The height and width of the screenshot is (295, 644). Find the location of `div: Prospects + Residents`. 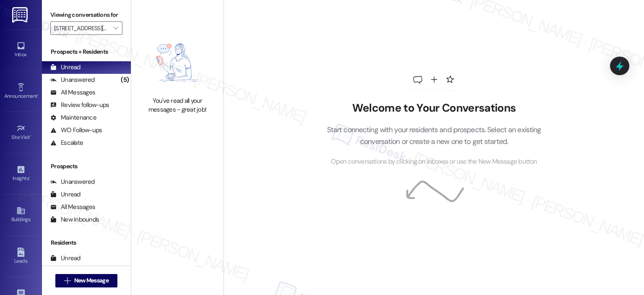

div: Prospects + Residents is located at coordinates (86, 52).